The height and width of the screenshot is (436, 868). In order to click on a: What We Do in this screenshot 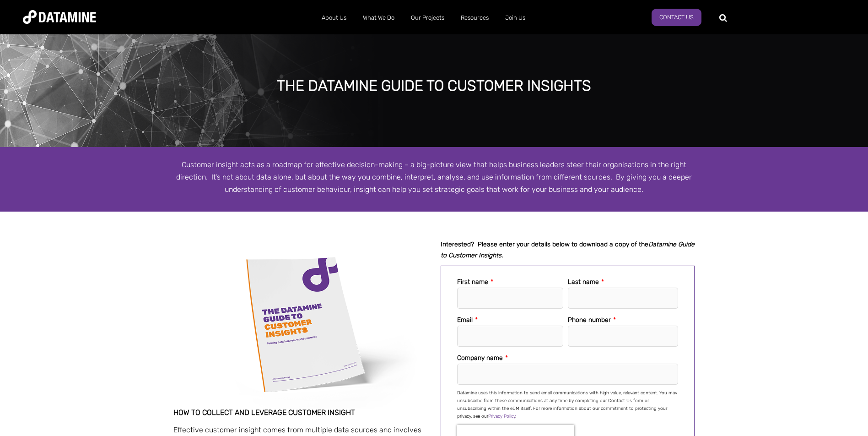, I will do `click(379, 18)`.